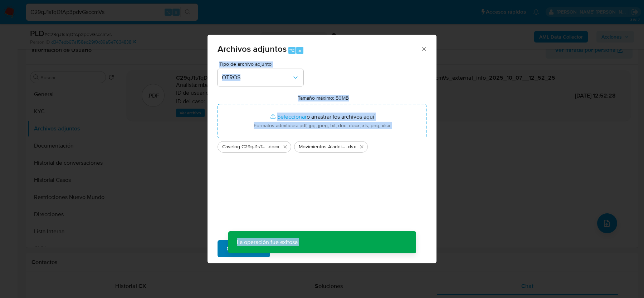  Describe the element at coordinates (285, 147) in the screenshot. I see `button: Eliminar Caselog C29qJ1sTqDfAp3pdvGsccmVs_2025_09_17_23_26_44.docx` at that location.